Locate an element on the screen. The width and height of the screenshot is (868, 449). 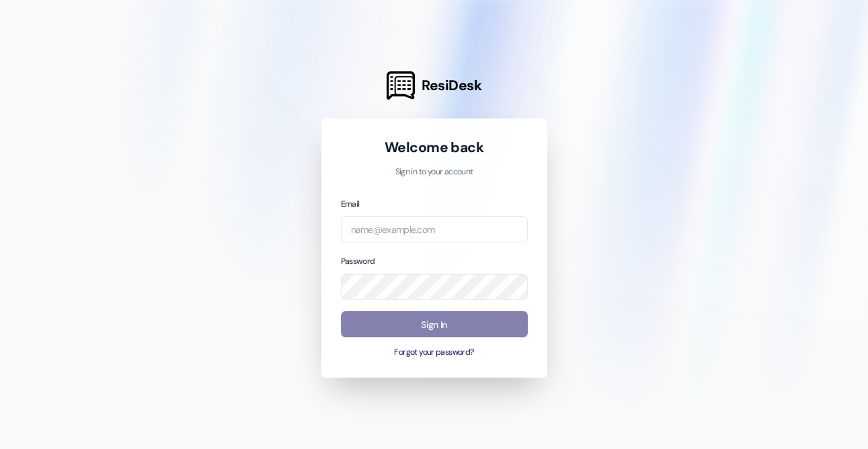
h1: Welcome back is located at coordinates (434, 147).